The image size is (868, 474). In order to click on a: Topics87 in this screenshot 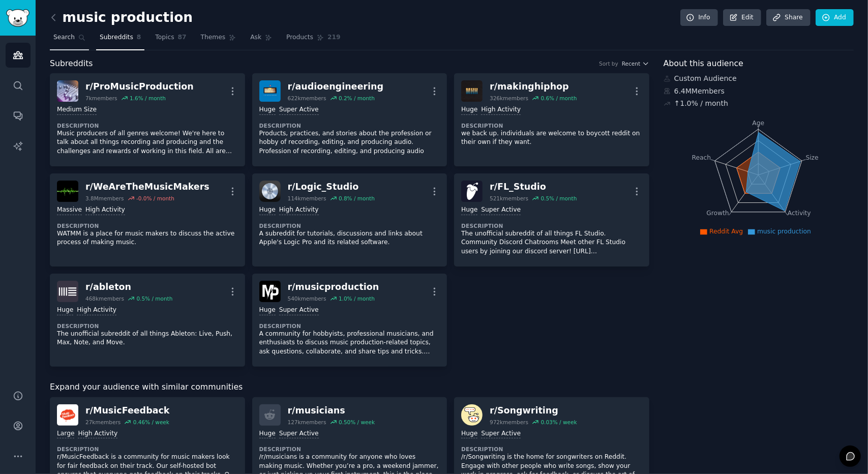, I will do `click(170, 39)`.